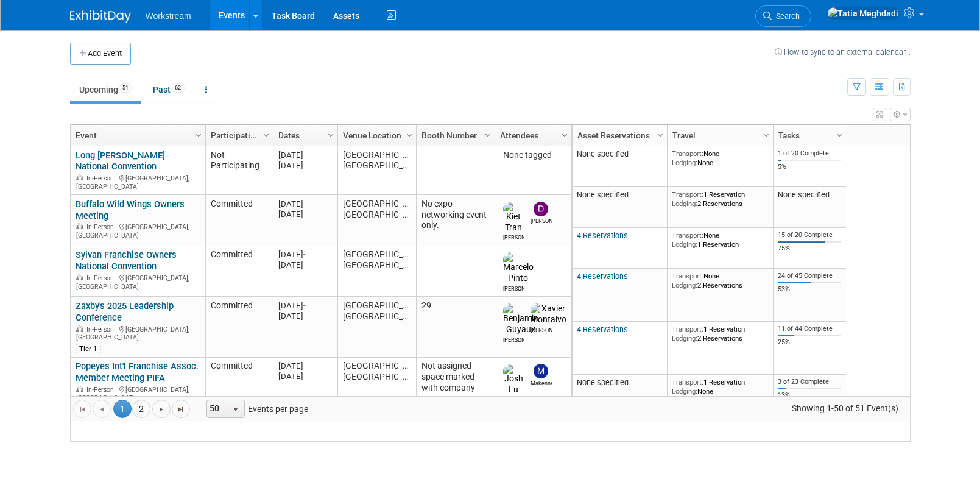 This screenshot has width=980, height=493. I want to click on a: Tasks, so click(808, 135).